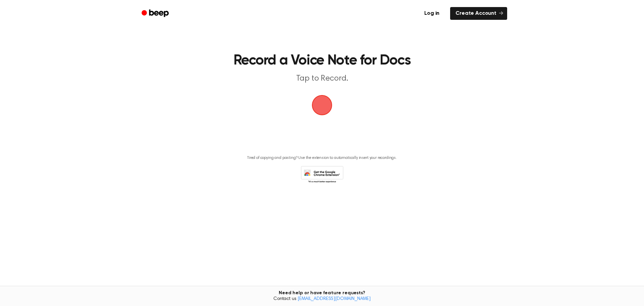 Image resolution: width=644 pixels, height=306 pixels. I want to click on img: Beep Logo, so click(322, 105).